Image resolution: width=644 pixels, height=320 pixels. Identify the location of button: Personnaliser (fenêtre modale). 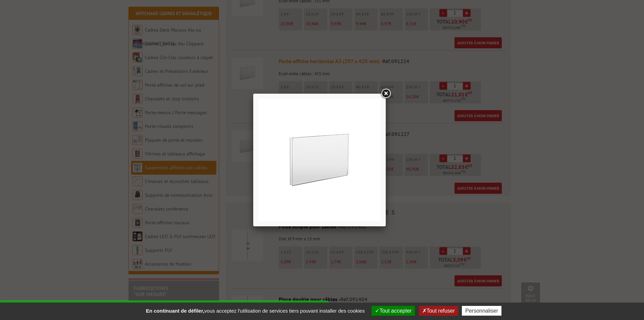
(481, 311).